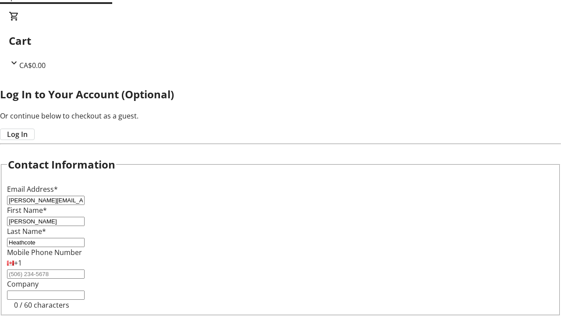  Describe the element at coordinates (23, 284) in the screenshot. I see `label: Company` at that location.